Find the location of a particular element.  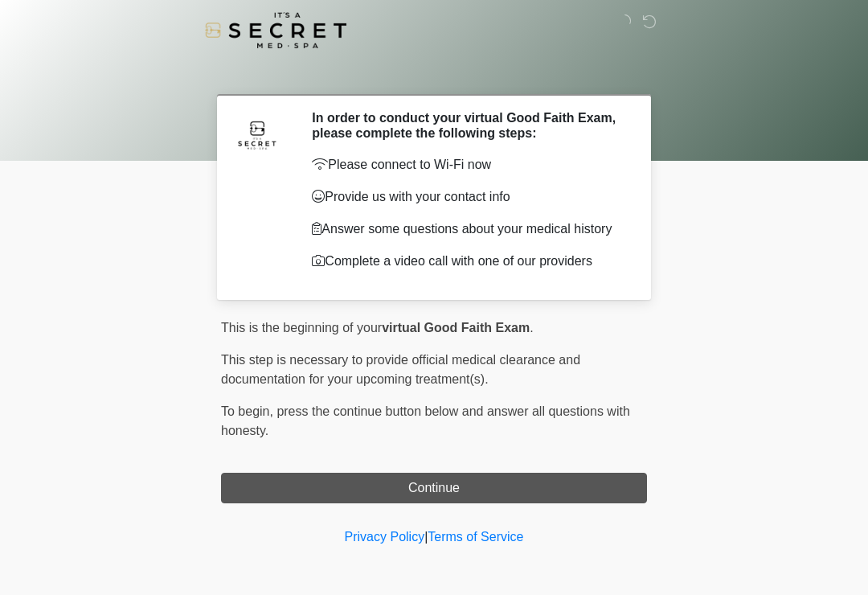

button: Continue is located at coordinates (434, 488).